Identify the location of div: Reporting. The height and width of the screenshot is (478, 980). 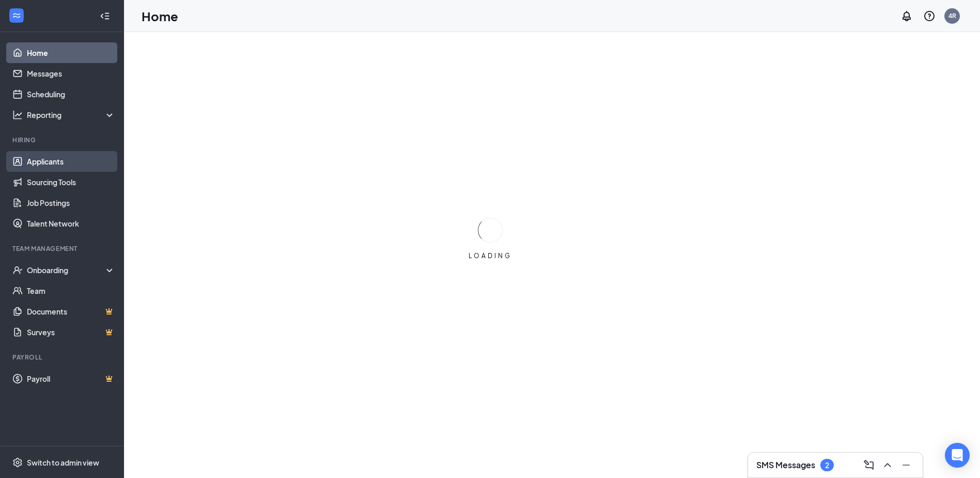
(71, 115).